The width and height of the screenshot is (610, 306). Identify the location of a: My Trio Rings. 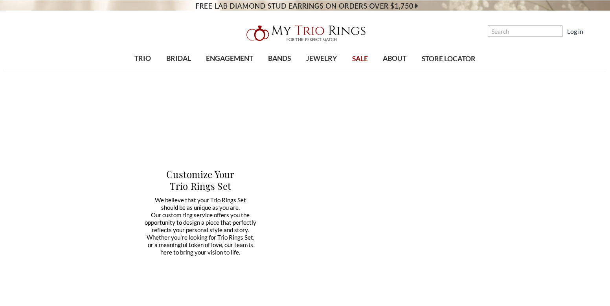
(305, 33).